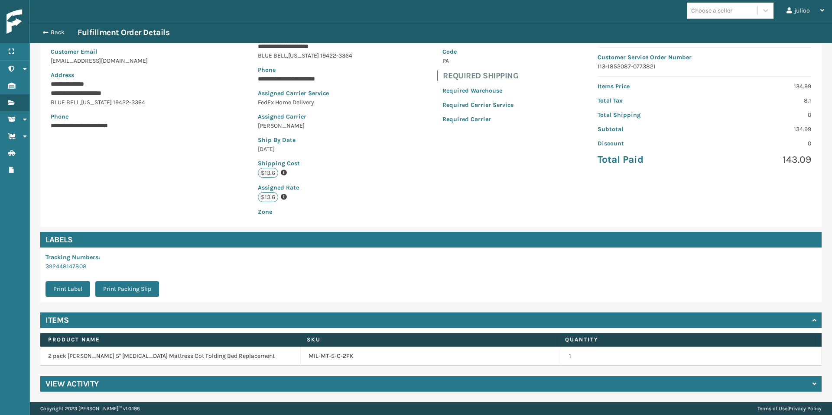  I want to click on a: Terms of Use, so click(772, 409).